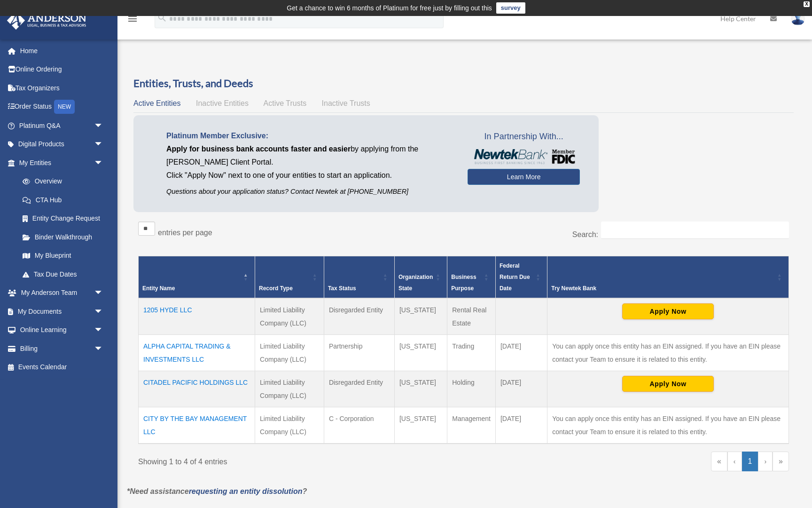 The height and width of the screenshot is (508, 812). What do you see at coordinates (798, 18) in the screenshot?
I see `img: User Pic` at bounding box center [798, 18].